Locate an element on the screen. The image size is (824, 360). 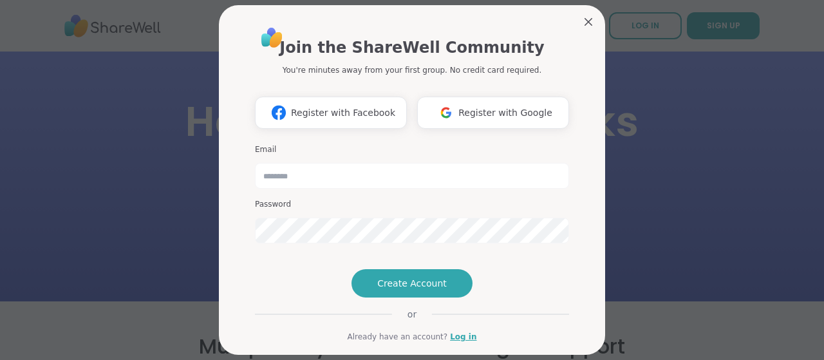
button: Create Account is located at coordinates (412, 283).